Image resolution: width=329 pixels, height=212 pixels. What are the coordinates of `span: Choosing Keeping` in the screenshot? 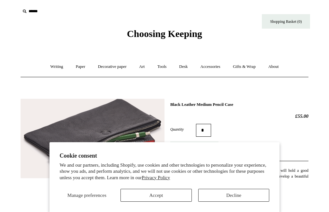 It's located at (164, 33).